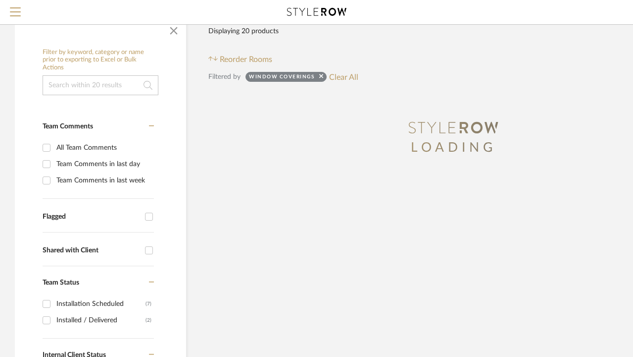 This screenshot has height=357, width=633. Describe the element at coordinates (101, 320) in the screenshot. I see `div: Installed / Delivered` at that location.